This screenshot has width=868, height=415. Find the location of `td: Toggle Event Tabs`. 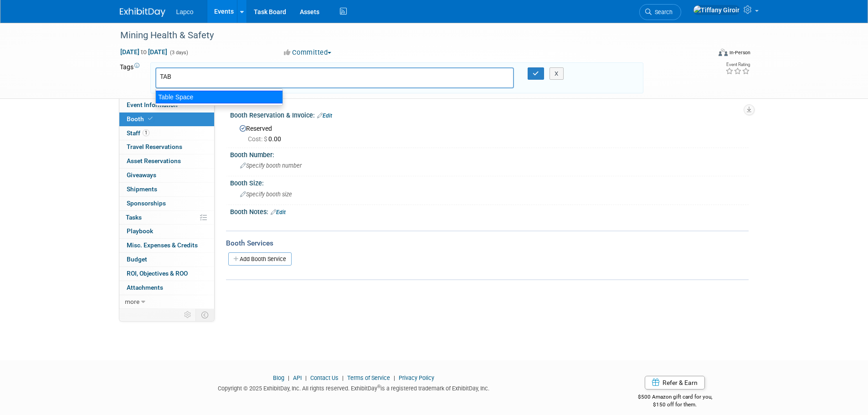

td: Toggle Event Tabs is located at coordinates (205, 315).